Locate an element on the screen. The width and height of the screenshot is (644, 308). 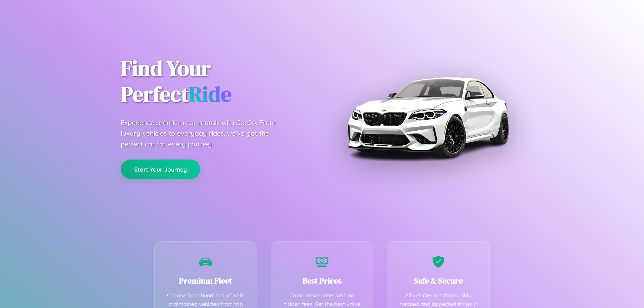
span: Ride is located at coordinates (210, 94).